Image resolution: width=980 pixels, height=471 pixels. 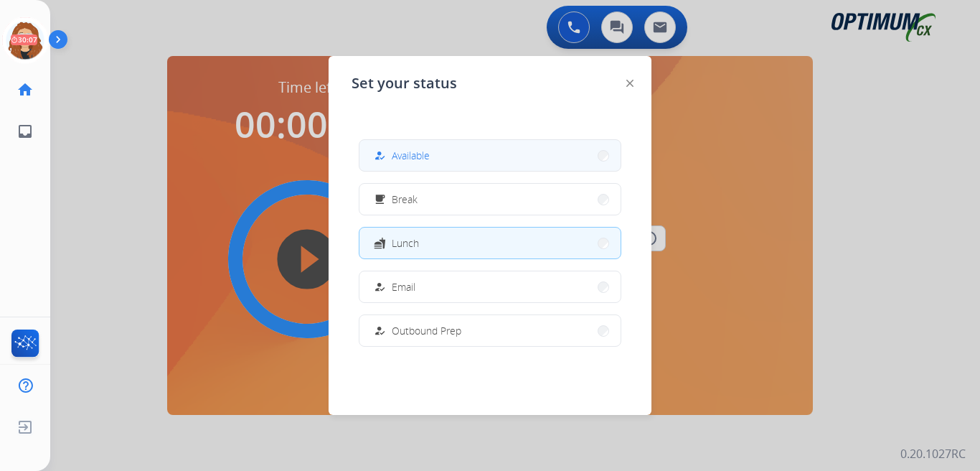 What do you see at coordinates (490, 199) in the screenshot?
I see `button: Break` at bounding box center [490, 199].